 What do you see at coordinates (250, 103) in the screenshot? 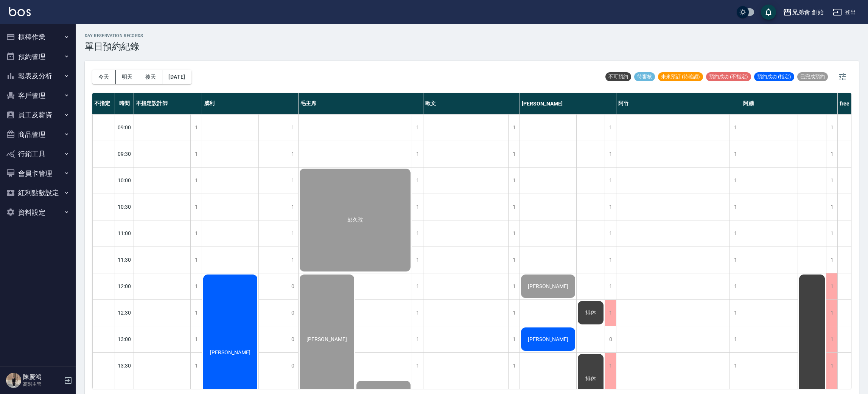
I see `div: 威利` at bounding box center [250, 103].